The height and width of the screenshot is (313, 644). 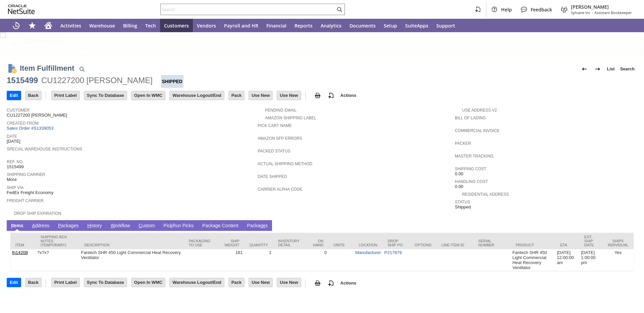 I want to click on img: Previous, so click(x=584, y=69).